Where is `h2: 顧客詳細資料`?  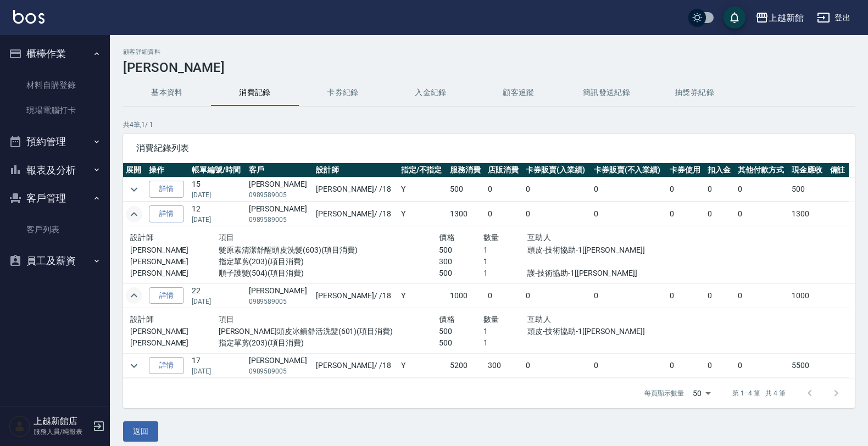
h2: 顧客詳細資料 is located at coordinates (488, 51).